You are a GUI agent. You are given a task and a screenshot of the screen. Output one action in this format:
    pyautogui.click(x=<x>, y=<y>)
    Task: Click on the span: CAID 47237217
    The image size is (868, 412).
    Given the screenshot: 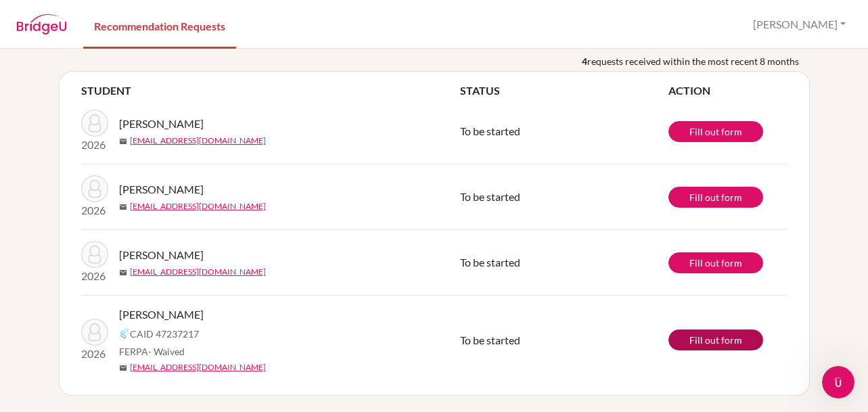 What is the action you would take?
    pyautogui.click(x=164, y=333)
    